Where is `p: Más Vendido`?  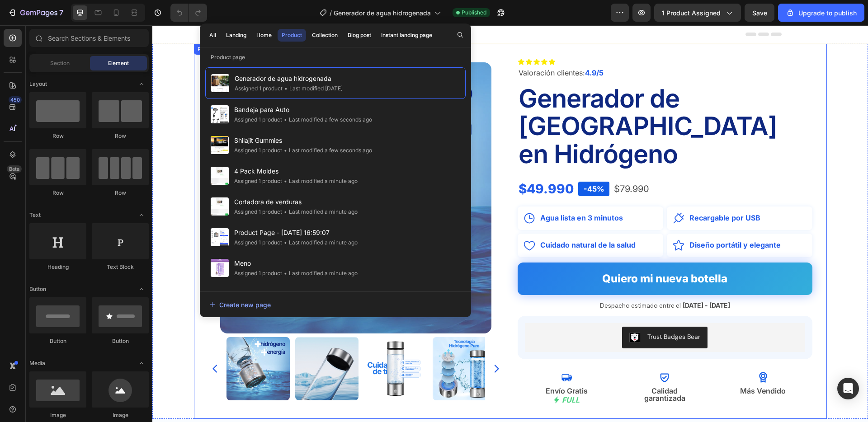 p: Más Vendido is located at coordinates (610, 365).